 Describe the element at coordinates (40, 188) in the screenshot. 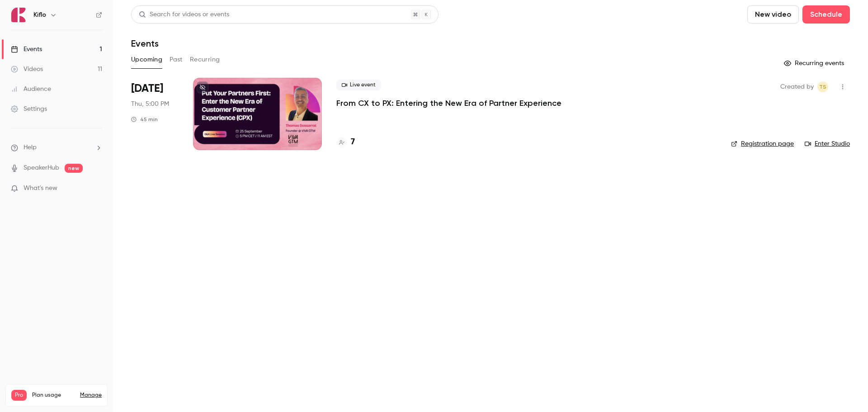

I see `span: What's new` at that location.